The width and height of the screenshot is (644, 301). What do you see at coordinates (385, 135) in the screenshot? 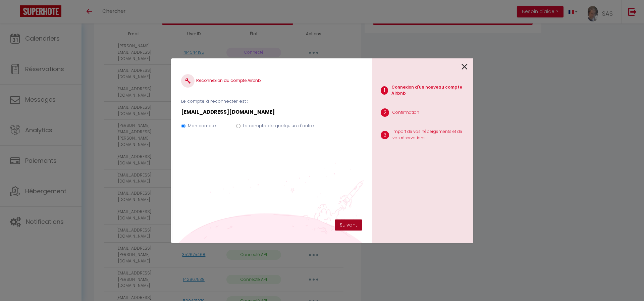
I see `span: 3` at bounding box center [385, 135].